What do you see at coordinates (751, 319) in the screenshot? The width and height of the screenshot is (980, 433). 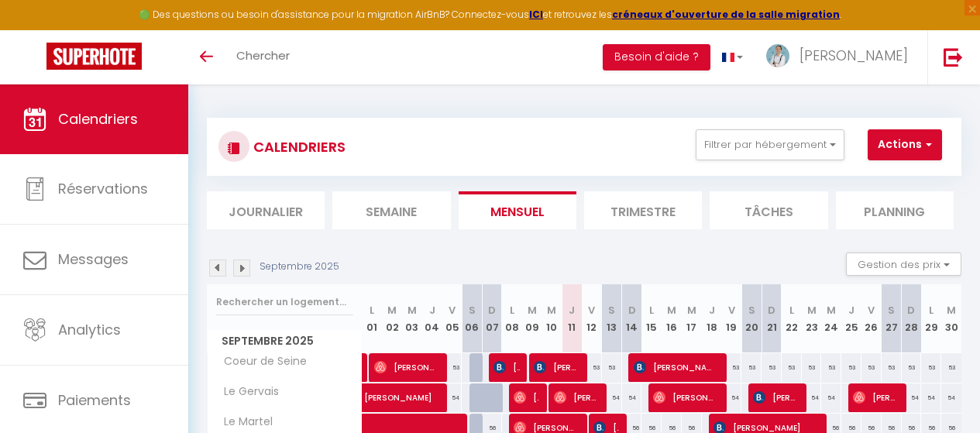 I see `th: 20` at bounding box center [751, 319].